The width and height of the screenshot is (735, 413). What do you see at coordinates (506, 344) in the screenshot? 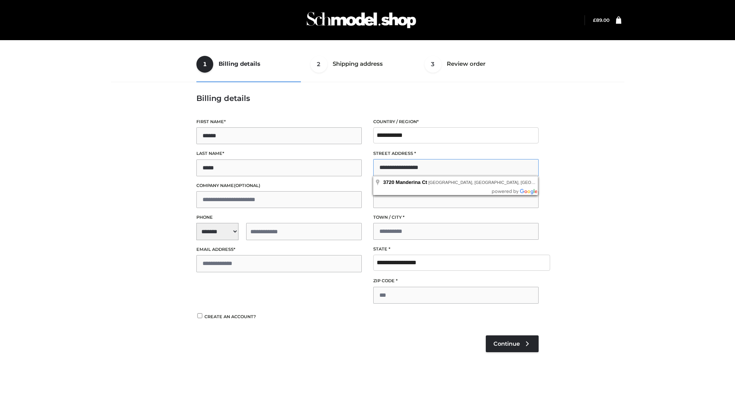
I see `span: Continue` at bounding box center [506, 344].